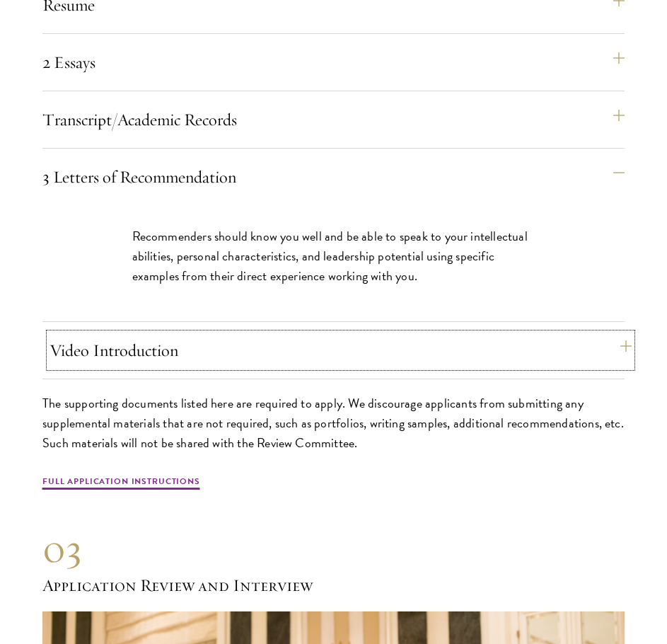  I want to click on button: 2 Essays, so click(333, 63).